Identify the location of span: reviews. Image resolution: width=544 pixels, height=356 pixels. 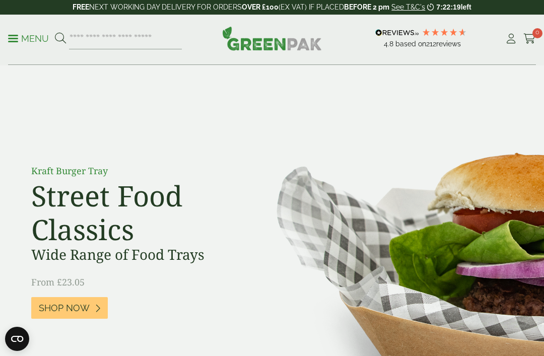
(448, 44).